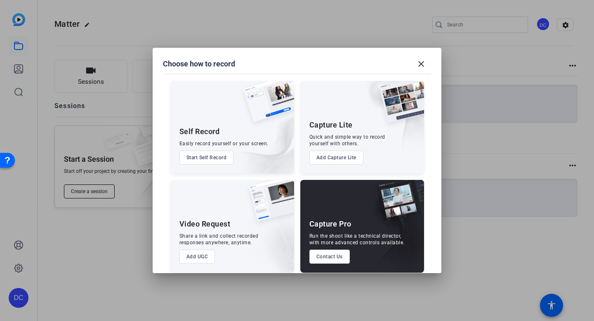 The height and width of the screenshot is (321, 594). Describe the element at coordinates (398, 106) in the screenshot. I see `img: capture-lite.png` at that location.